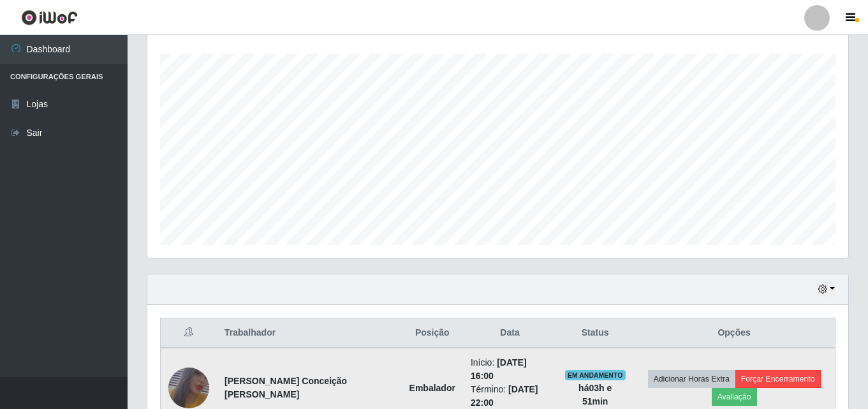 Image resolution: width=868 pixels, height=409 pixels. I want to click on button: Adicionar Horas Extra, so click(691, 379).